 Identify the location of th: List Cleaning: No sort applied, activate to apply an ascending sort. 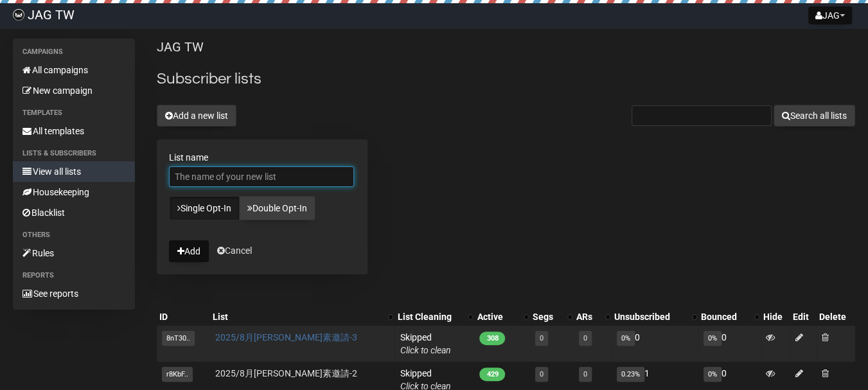
(434, 317).